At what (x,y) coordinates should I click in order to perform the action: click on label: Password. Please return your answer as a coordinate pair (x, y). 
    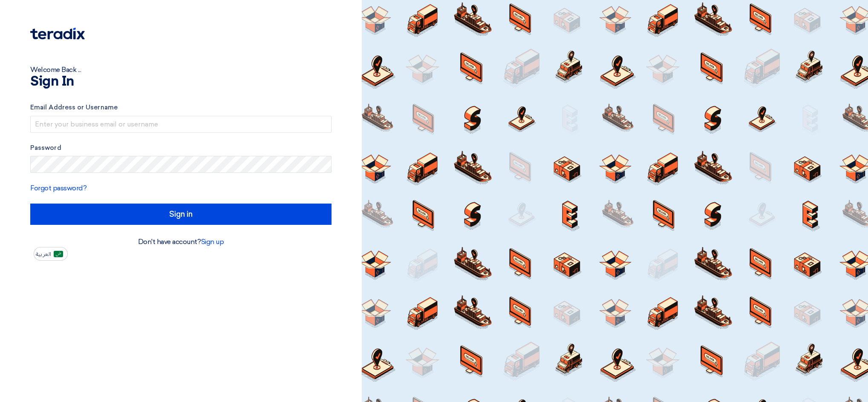
    Looking at the image, I should click on (181, 148).